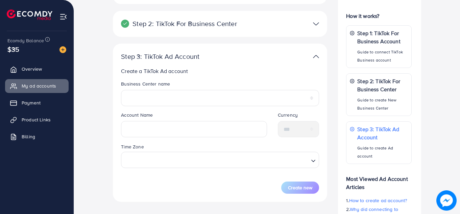  Describe the element at coordinates (382, 152) in the screenshot. I see `p: Guide to create Ad account` at that location.